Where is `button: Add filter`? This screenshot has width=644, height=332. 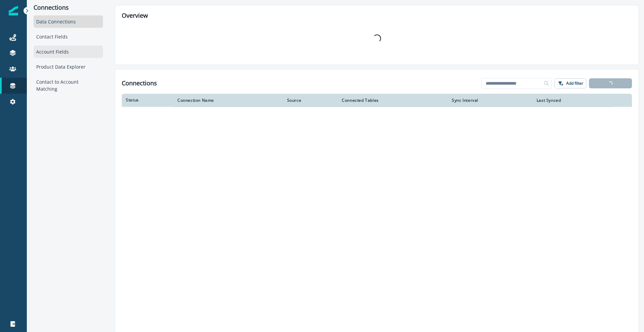
button: Add filter is located at coordinates (570, 83).